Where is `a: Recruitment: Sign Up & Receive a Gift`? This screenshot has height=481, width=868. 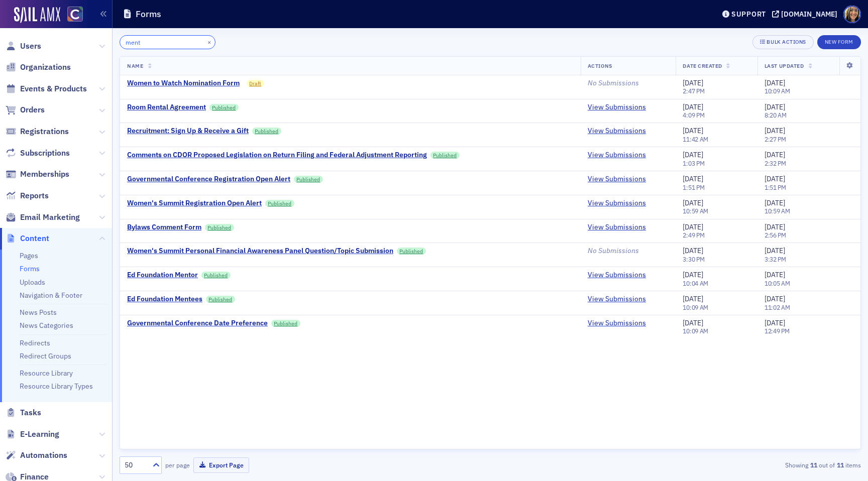 a: Recruitment: Sign Up & Receive a Gift is located at coordinates (188, 131).